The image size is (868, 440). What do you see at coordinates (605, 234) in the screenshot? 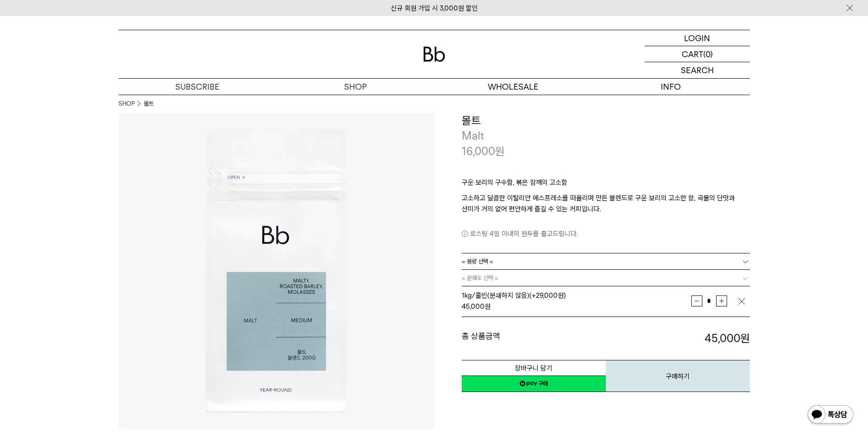
I see `p: 로스팅 4일 이내의 원두를 출고드립니다.` at bounding box center [605, 234].